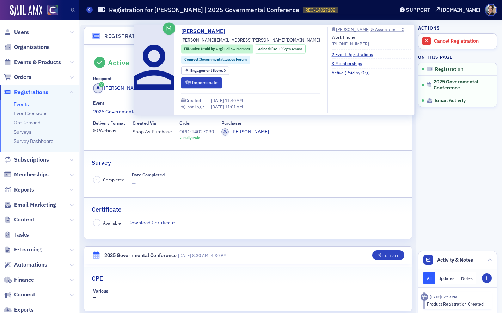  What do you see at coordinates (33, 141) in the screenshot?
I see `a: Survey Dashboard` at bounding box center [33, 141].